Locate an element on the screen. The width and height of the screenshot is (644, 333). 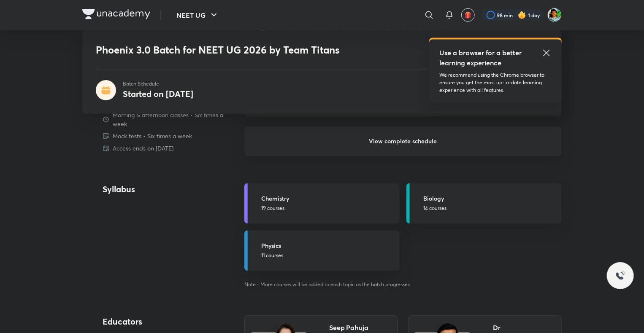
a: Physics11 courses is located at coordinates (322, 251).